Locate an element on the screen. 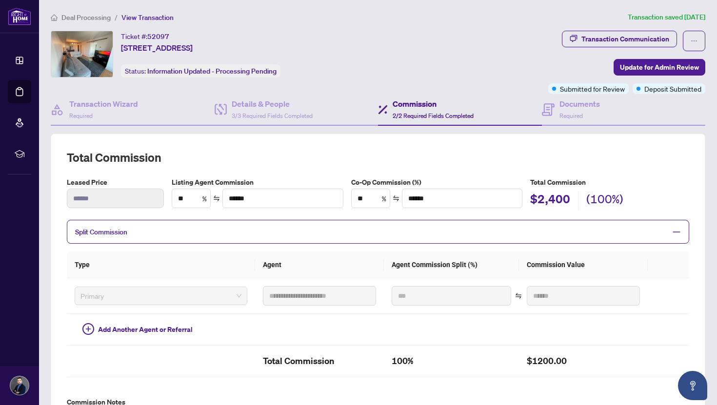 Image resolution: width=717 pixels, height=405 pixels. h2: $1200.00 is located at coordinates (583, 361).